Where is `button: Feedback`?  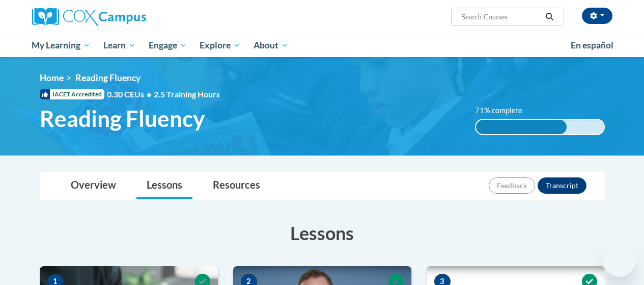 button: Feedback is located at coordinates (512, 186).